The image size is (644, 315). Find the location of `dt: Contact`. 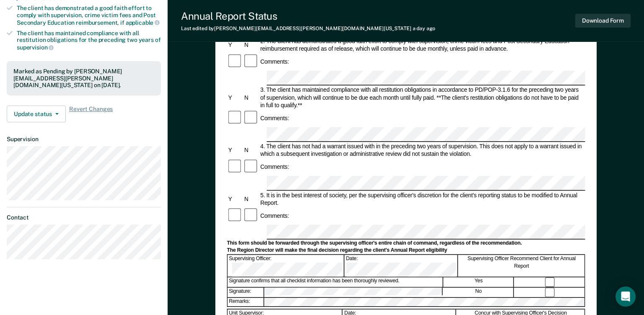

dt: Contact is located at coordinates (84, 217).